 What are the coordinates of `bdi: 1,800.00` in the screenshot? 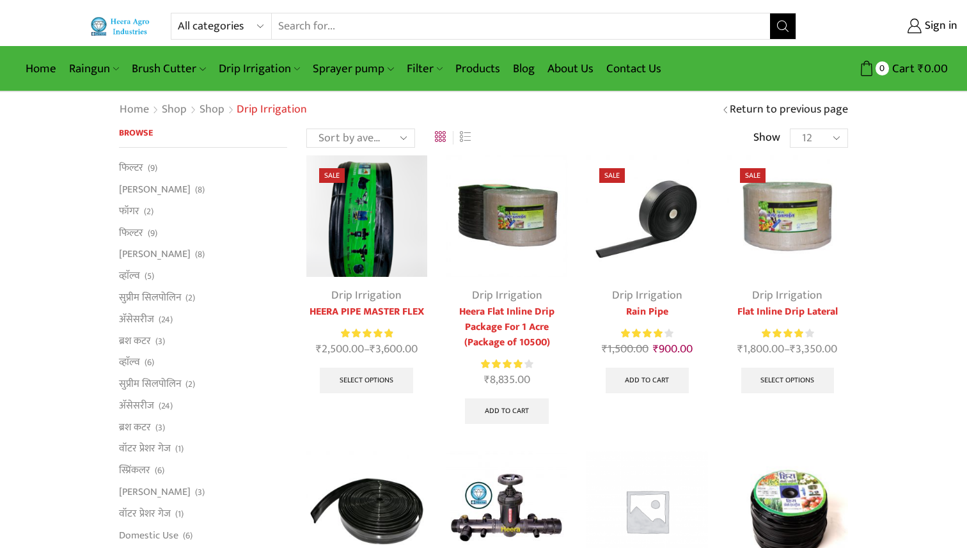 It's located at (760, 349).